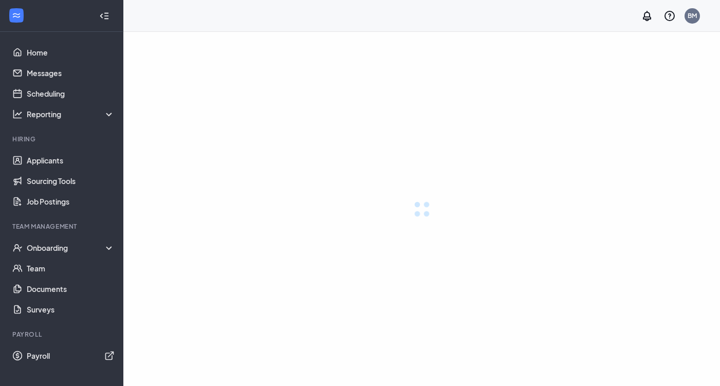 Image resolution: width=720 pixels, height=386 pixels. I want to click on a: Messages, so click(70, 73).